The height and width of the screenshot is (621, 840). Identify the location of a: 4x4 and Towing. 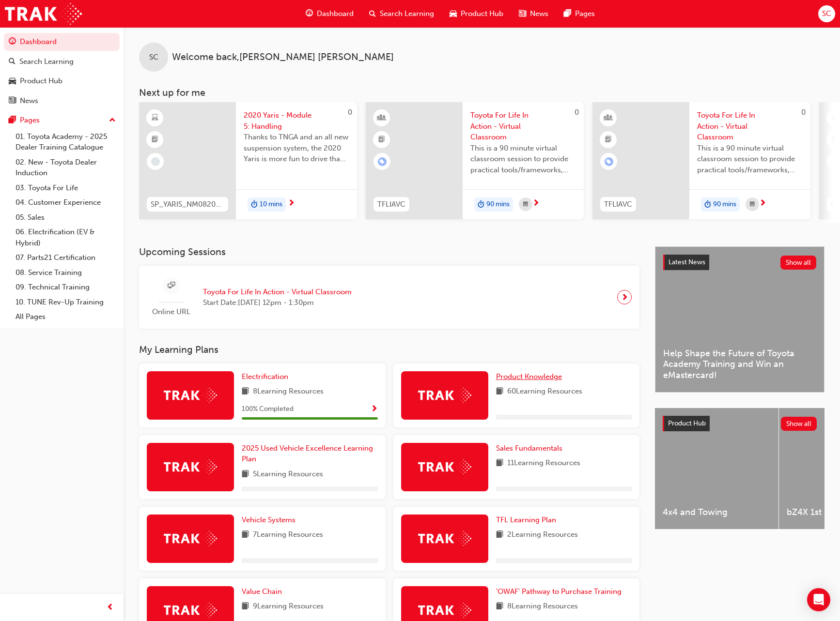
(716, 468).